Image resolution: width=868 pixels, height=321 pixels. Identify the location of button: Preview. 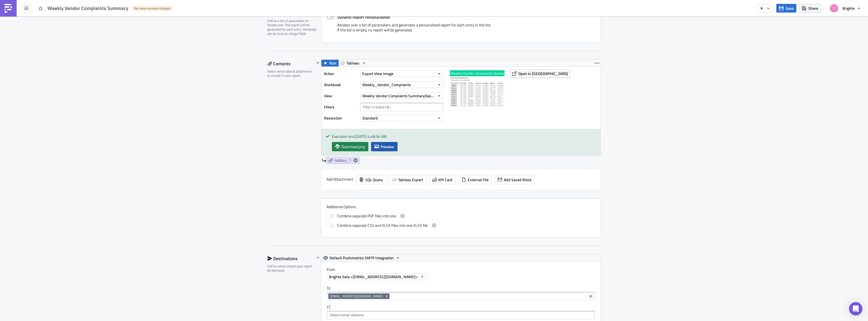
(384, 147).